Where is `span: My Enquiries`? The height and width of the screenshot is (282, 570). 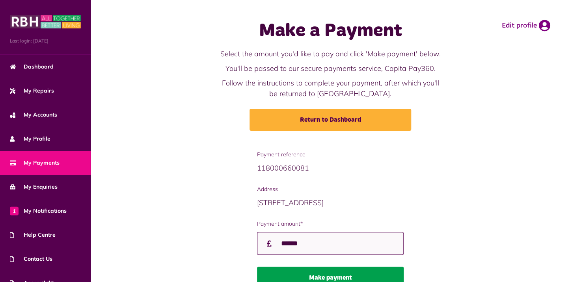
span: My Enquiries is located at coordinates (34, 187).